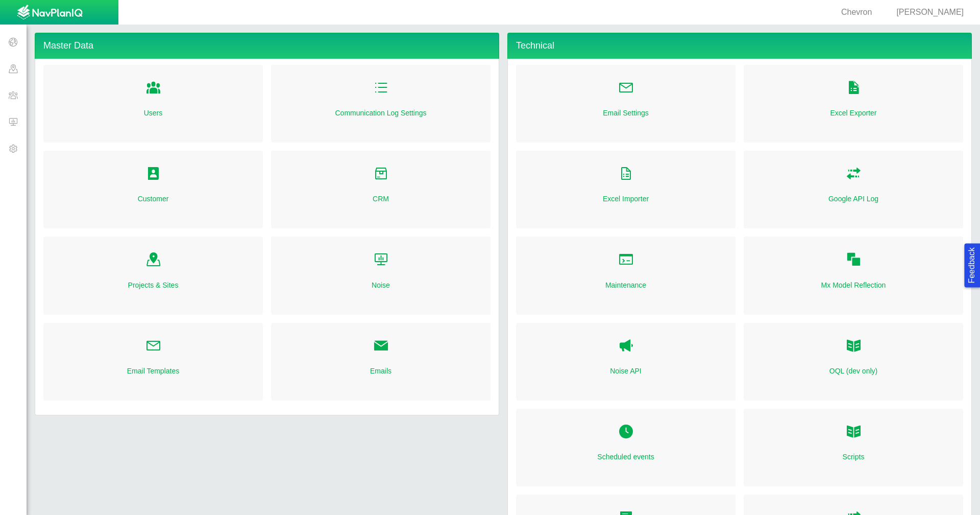 This screenshot has width=980, height=515. Describe the element at coordinates (853, 113) in the screenshot. I see `a: Excel Exporter` at that location.